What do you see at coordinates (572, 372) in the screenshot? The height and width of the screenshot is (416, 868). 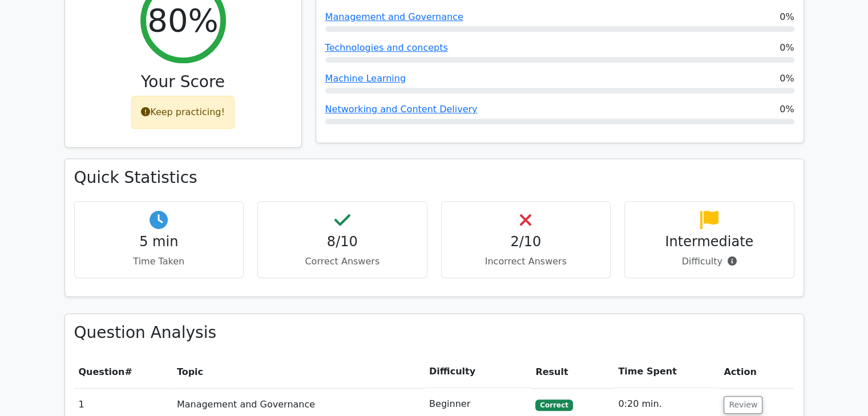 I see `th: Result` at bounding box center [572, 372].